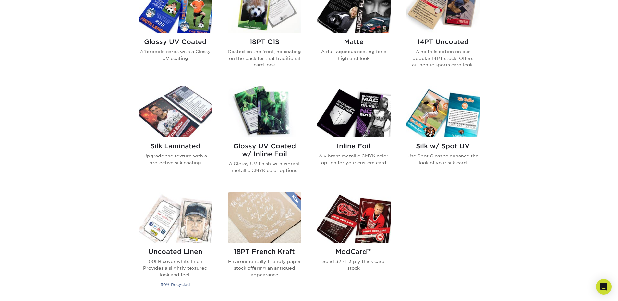  I want to click on a: ModCard™ Trading Cards ModCard™ Solid 32PT 3 ply thick card stock, so click(354, 244).